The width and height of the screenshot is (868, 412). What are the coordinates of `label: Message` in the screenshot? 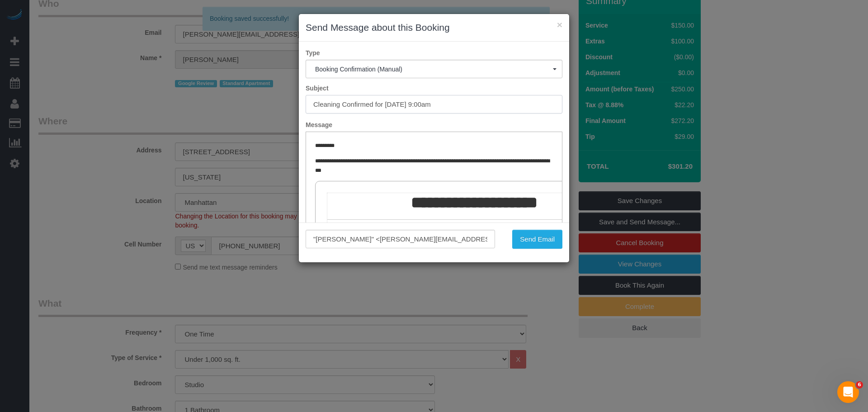 It's located at (434, 125).